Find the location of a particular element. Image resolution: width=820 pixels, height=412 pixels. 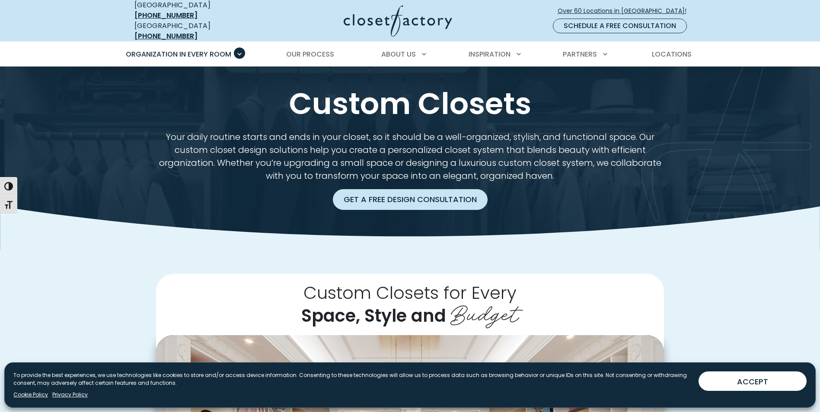

span: Budget is located at coordinates (484, 312).